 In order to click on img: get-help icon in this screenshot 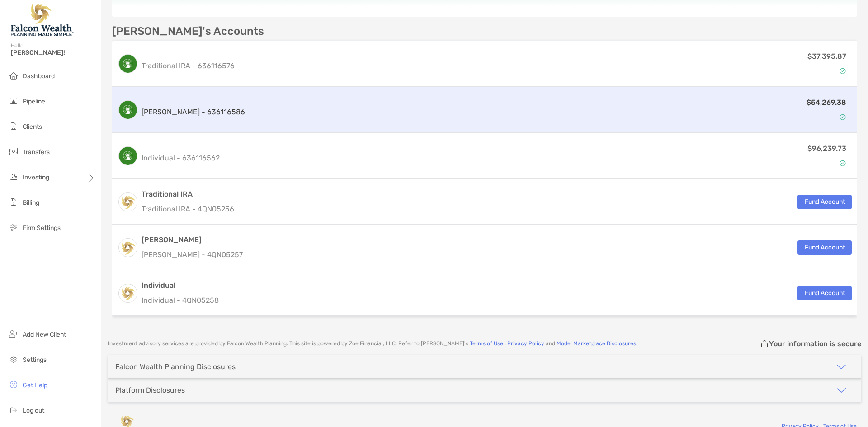, I will do `click(13, 385)`.